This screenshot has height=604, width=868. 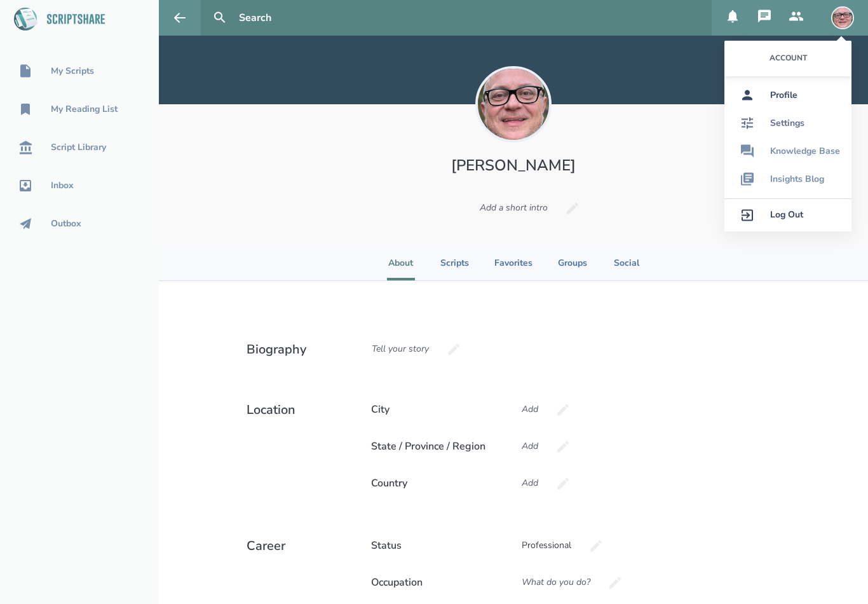 I want to click on a: Profile, so click(x=788, y=95).